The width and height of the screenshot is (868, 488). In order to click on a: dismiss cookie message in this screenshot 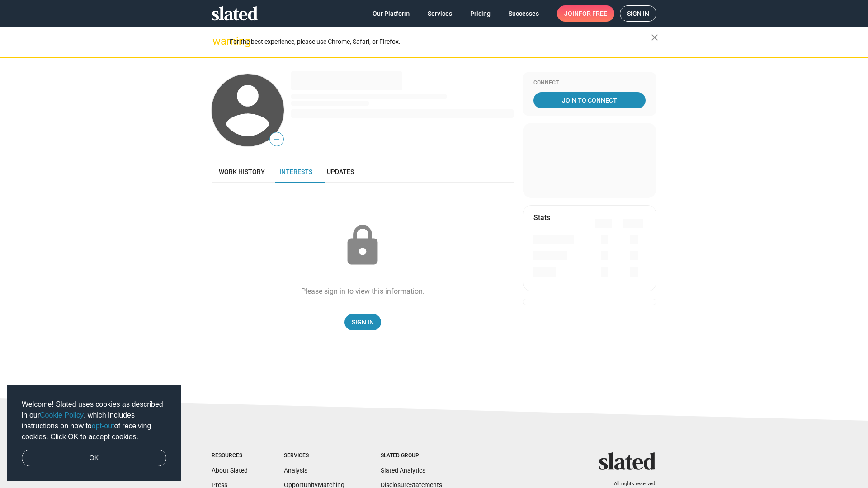, I will do `click(94, 458)`.